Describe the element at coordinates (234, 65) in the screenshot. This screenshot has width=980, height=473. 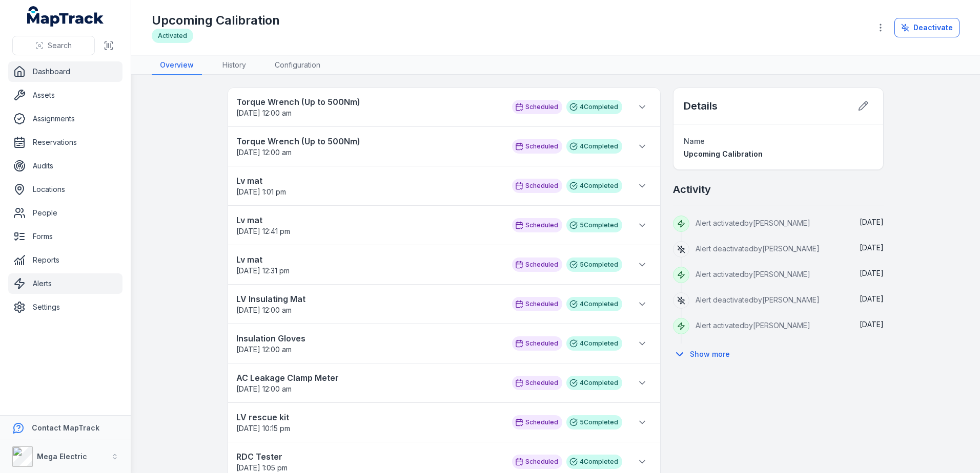
I see `a: History` at that location.